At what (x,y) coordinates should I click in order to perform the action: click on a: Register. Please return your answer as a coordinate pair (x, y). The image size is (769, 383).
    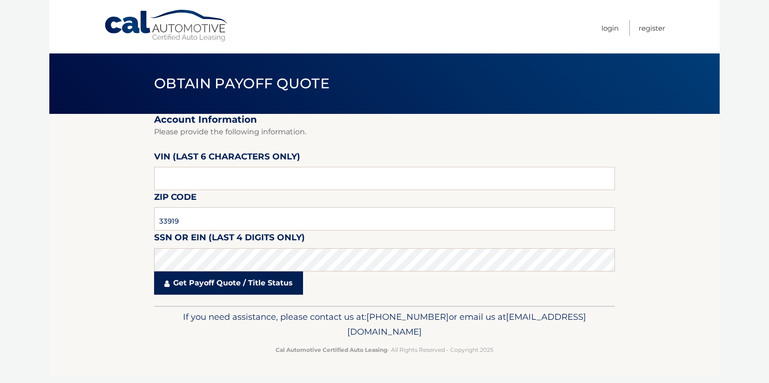
    Looking at the image, I should click on (651, 28).